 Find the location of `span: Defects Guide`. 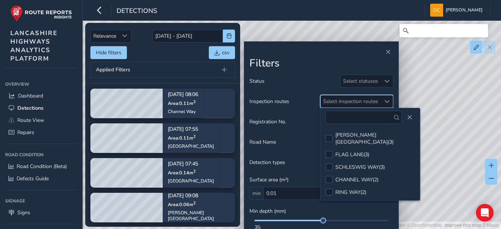

span: Defects Guide is located at coordinates (32, 178).